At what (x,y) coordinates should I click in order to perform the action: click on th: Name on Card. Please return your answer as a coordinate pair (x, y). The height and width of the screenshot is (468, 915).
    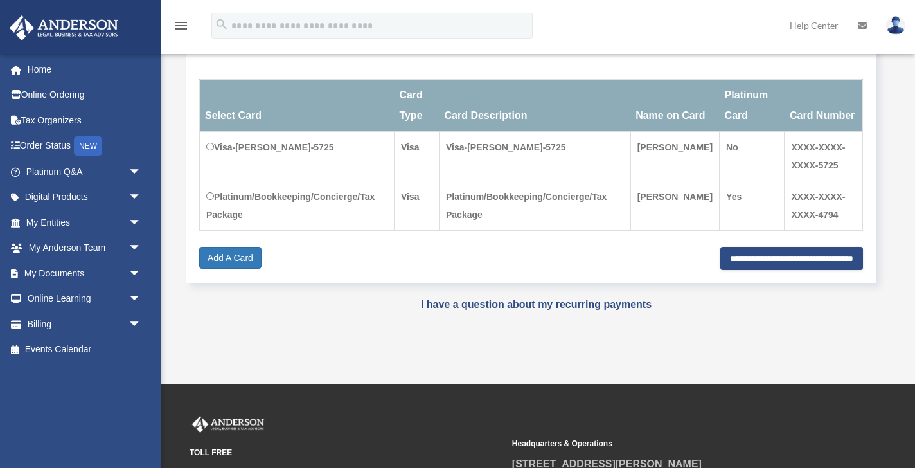
    Looking at the image, I should click on (675, 105).